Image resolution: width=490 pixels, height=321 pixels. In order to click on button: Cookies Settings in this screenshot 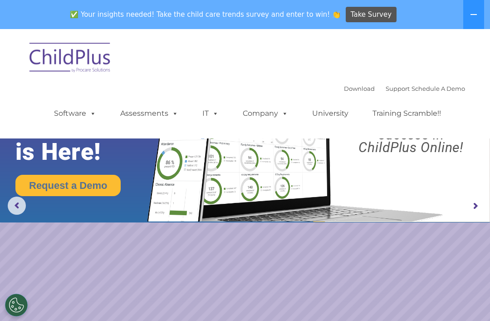, I will do `click(16, 305)`.